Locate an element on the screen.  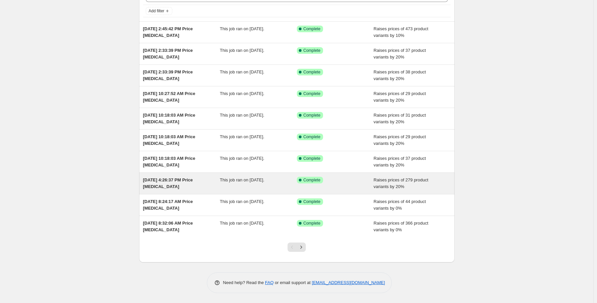
span: Raises prices of 31 product variants by 20% is located at coordinates (400, 118).